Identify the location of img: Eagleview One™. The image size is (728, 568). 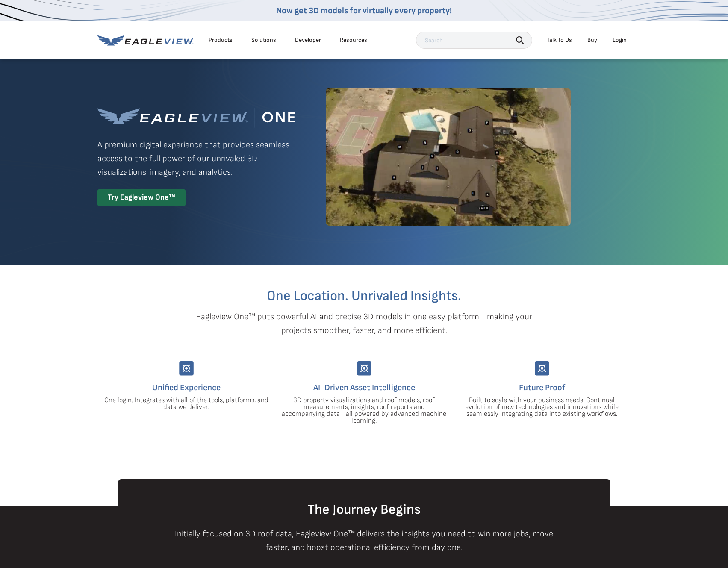
(196, 117).